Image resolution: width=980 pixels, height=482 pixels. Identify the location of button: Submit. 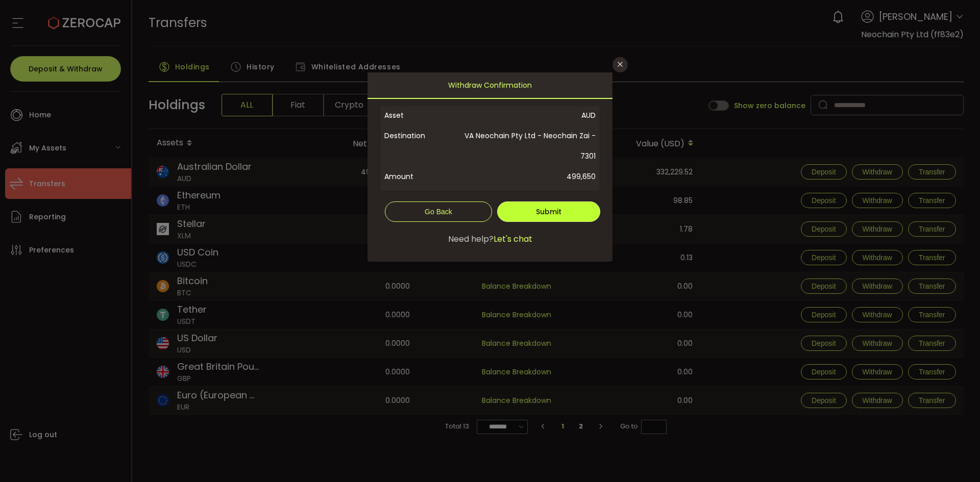
(548, 211).